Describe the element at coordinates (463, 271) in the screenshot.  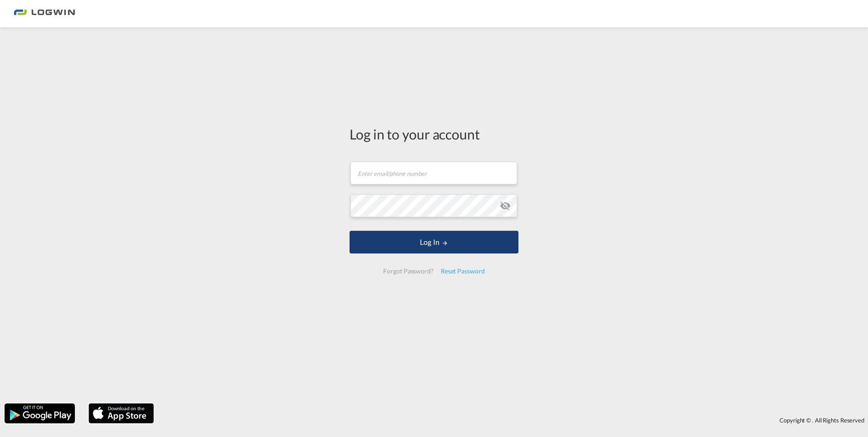
I see `div: Reset Password` at that location.